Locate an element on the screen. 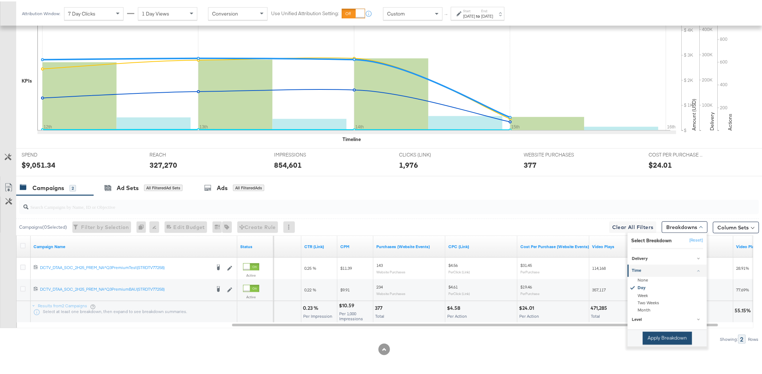  button: [Reset] is located at coordinates (695, 239).